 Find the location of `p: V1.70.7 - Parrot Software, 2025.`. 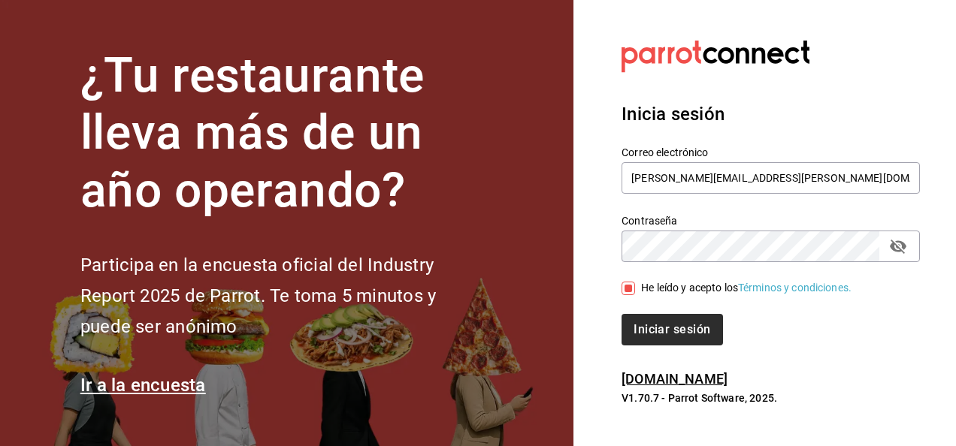

p: V1.70.7 - Parrot Software, 2025. is located at coordinates (770, 398).